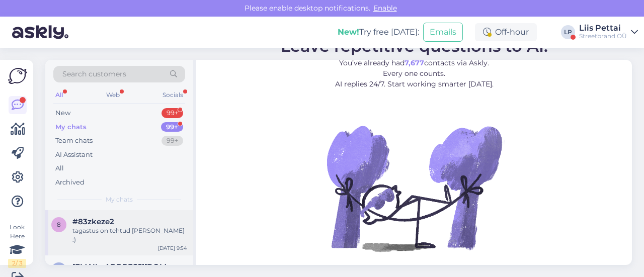 The image size is (644, 277). Describe the element at coordinates (71, 127) in the screenshot. I see `div: My chats` at that location.